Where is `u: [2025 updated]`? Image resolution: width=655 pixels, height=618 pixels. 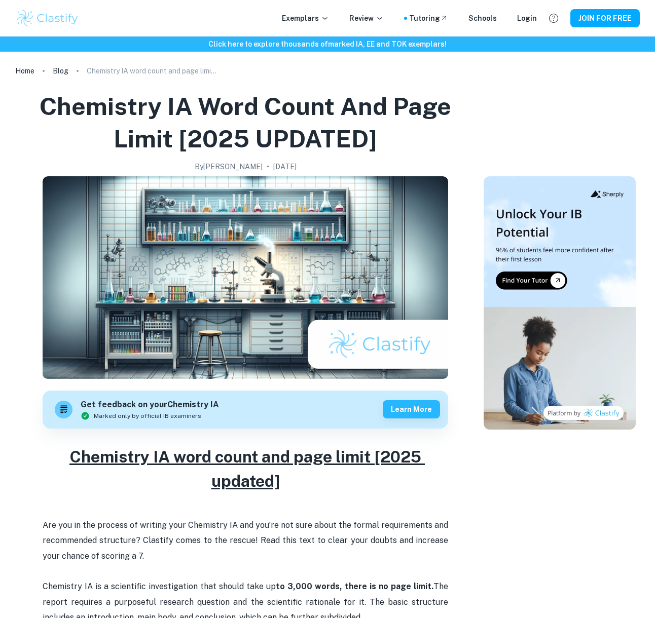
u: [2025 updated] is located at coordinates (318, 469).